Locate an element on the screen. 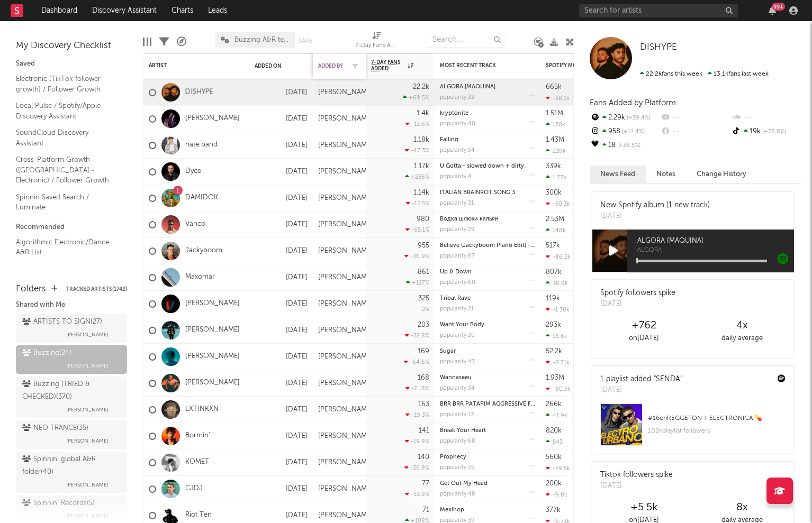 The height and width of the screenshot is (523, 812). div: BRR BRR PATAPIM AGGRESSIVE FUNK (Super Slowed) is located at coordinates (488, 404).